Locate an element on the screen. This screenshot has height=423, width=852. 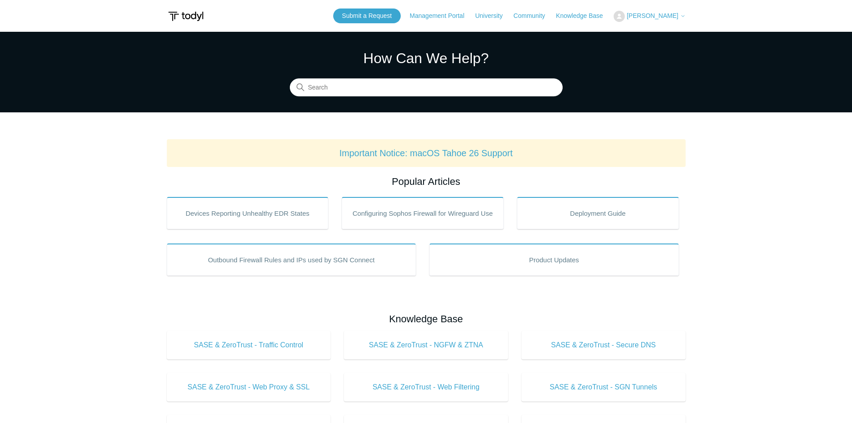
a: SASE & ZeroTrust - SGN Tunnels is located at coordinates (603, 387).